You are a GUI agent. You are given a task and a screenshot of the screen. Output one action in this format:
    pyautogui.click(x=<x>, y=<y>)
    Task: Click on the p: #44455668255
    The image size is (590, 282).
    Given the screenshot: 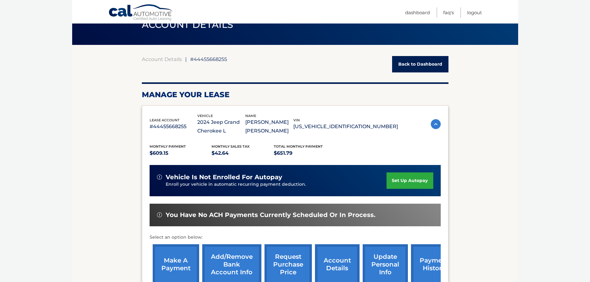 What is the action you would take?
    pyautogui.click(x=173, y=127)
    